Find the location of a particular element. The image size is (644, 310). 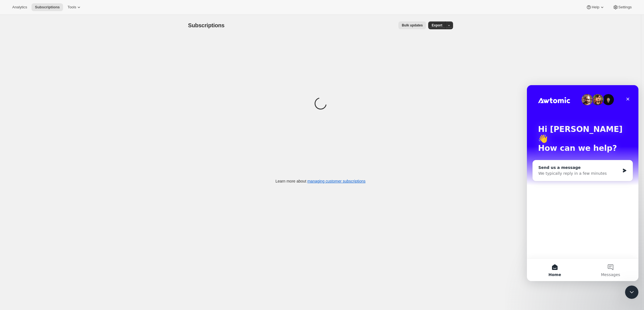

span: Bulk updates is located at coordinates (412, 26).